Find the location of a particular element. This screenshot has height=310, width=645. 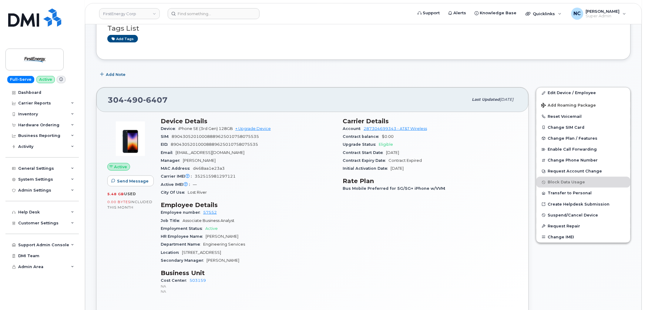

span: Lost River is located at coordinates (197, 192).